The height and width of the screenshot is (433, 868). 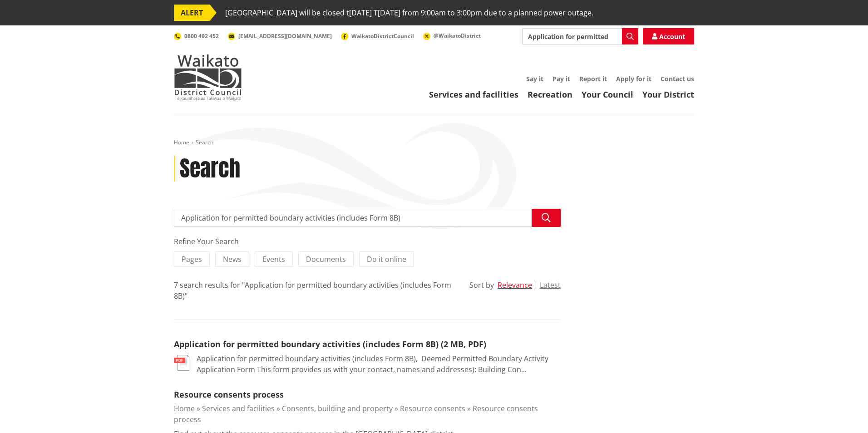 I want to click on span: Events, so click(x=274, y=259).